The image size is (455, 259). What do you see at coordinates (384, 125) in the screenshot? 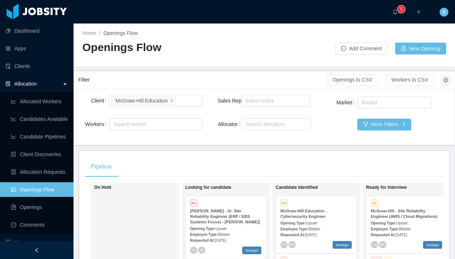
I see `button: icon: filterMore Filters · 1` at bounding box center [384, 125].